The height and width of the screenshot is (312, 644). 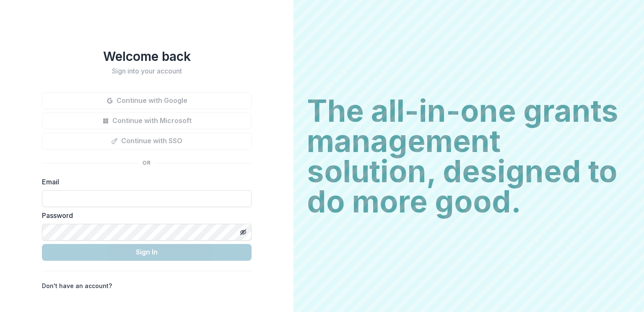 What do you see at coordinates (147, 101) in the screenshot?
I see `button: Continue with Google` at bounding box center [147, 101].